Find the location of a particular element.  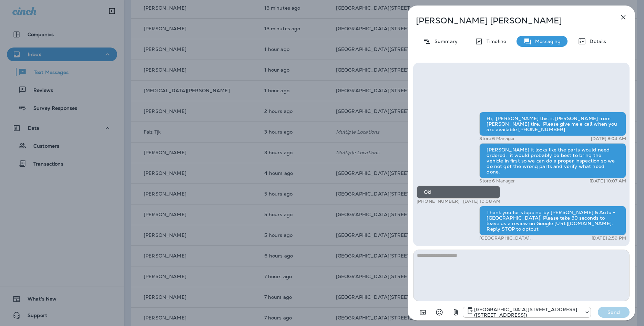

p: Summary is located at coordinates (444, 41).